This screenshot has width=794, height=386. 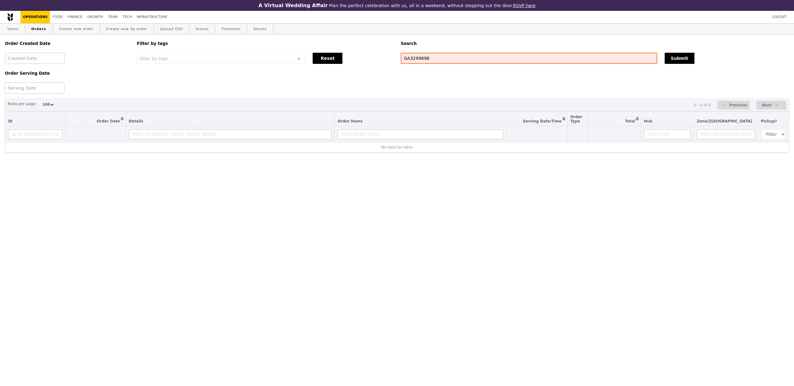 I want to click on span: Details, so click(x=136, y=121).